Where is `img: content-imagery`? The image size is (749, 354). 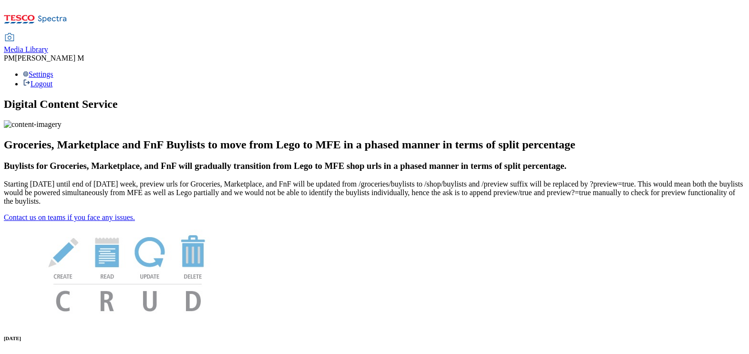
img: content-imagery is located at coordinates (32, 124).